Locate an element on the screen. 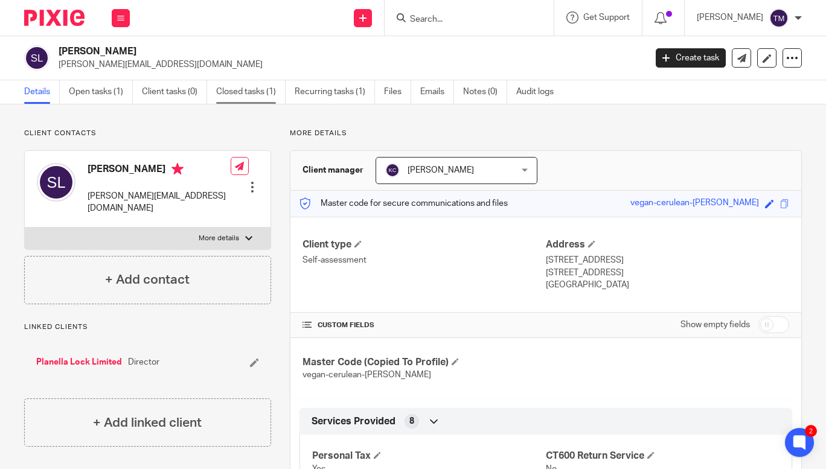 The image size is (826, 469). a: Notes (0) is located at coordinates (485, 92).